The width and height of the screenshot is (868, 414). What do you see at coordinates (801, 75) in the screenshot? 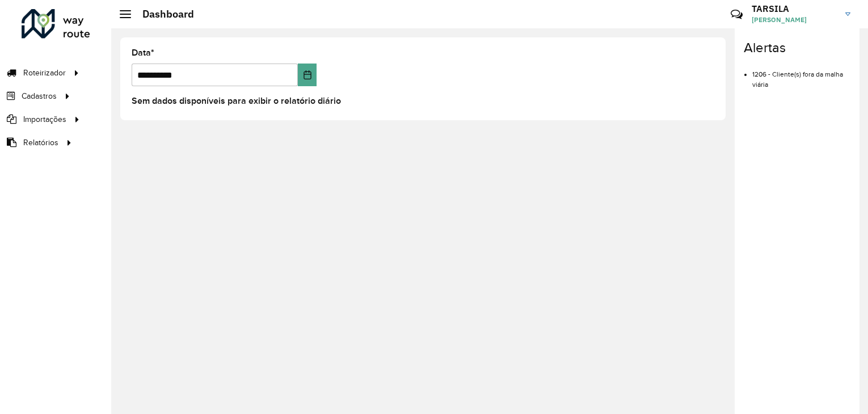
I see `li: 1206 - Cliente(s) fora da malha viária` at bounding box center [801, 75].